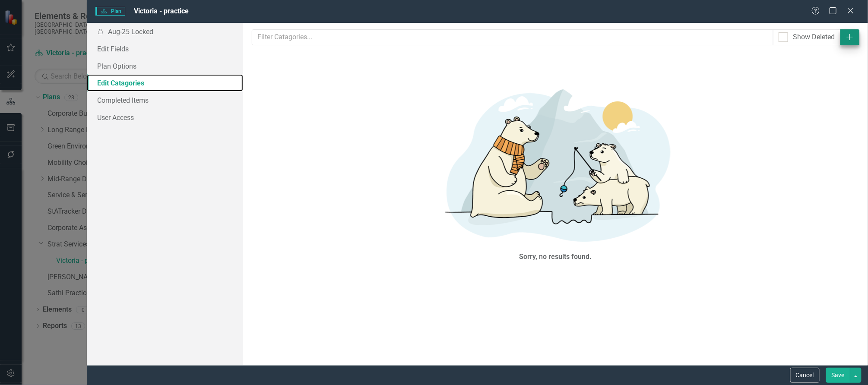  Describe the element at coordinates (165, 32) in the screenshot. I see `a: Aug-25 Locked` at that location.